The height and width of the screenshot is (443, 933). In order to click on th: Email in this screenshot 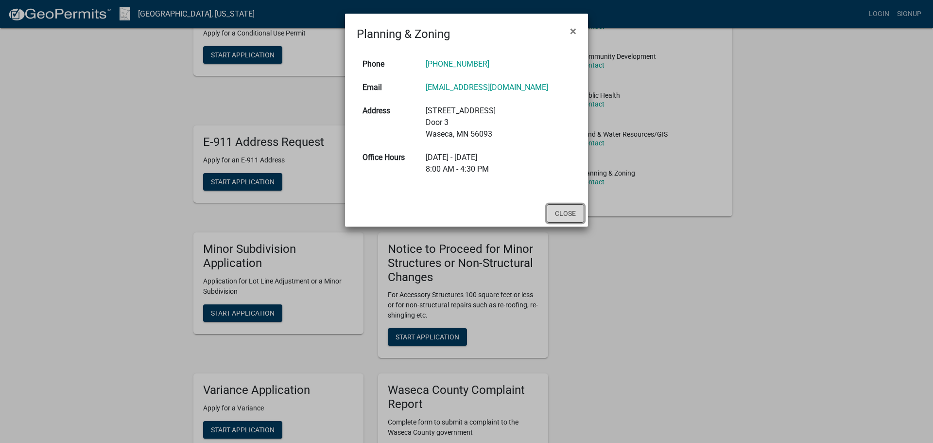, I will do `click(388, 87)`.